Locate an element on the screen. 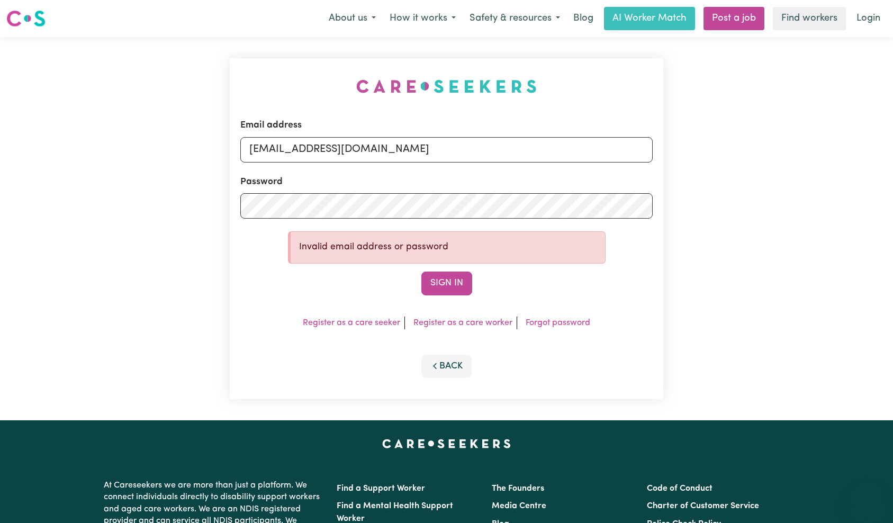 The width and height of the screenshot is (893, 523). a: Media Centre is located at coordinates (519, 506).